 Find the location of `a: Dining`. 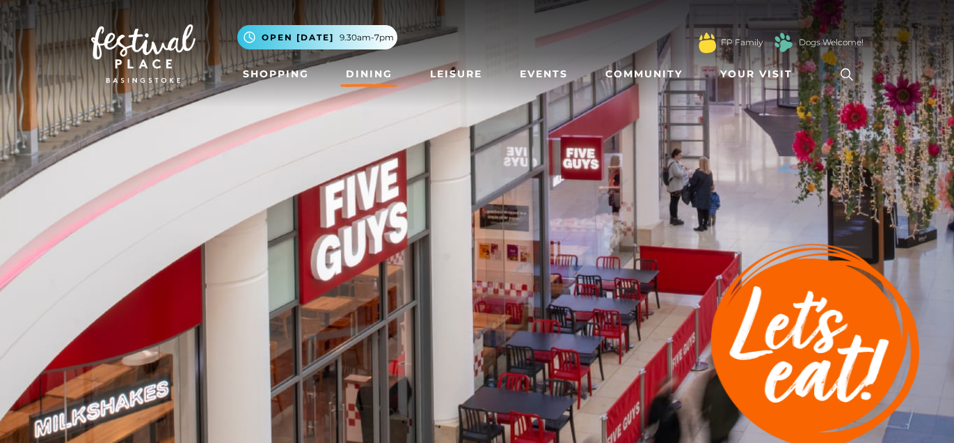

a: Dining is located at coordinates (369, 74).